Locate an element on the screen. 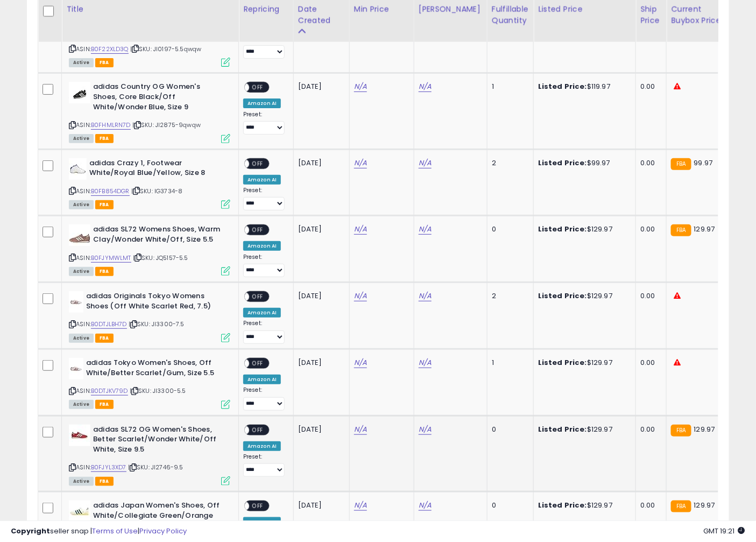 The image size is (756, 542). a: B0F22XLD3Q is located at coordinates (110, 49).